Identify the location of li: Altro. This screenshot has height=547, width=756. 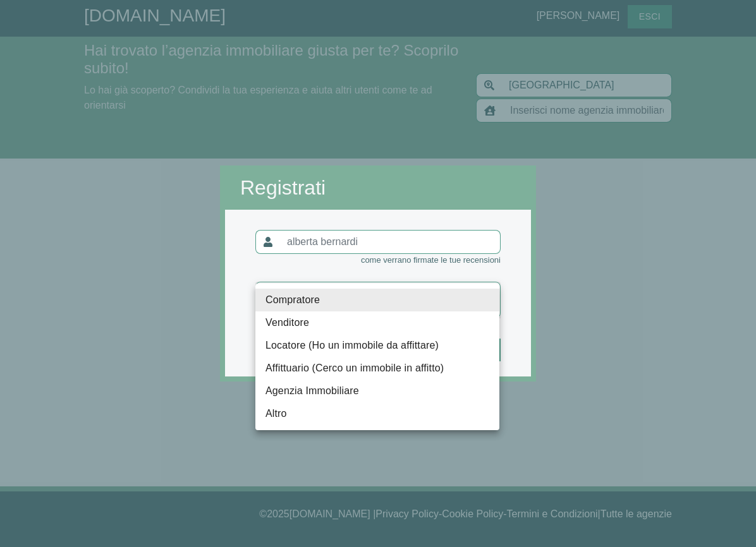
(377, 414).